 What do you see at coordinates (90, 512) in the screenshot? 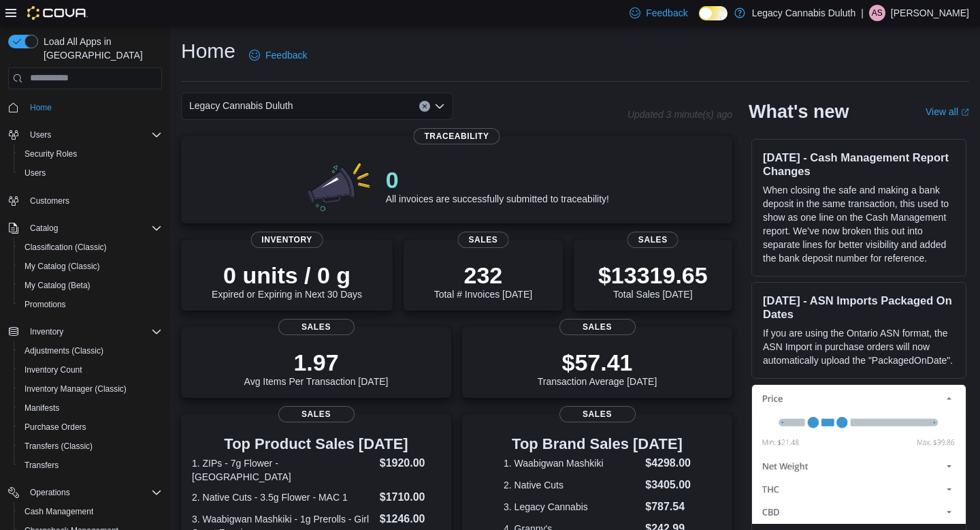
I see `button: Cash Management` at bounding box center [90, 512].